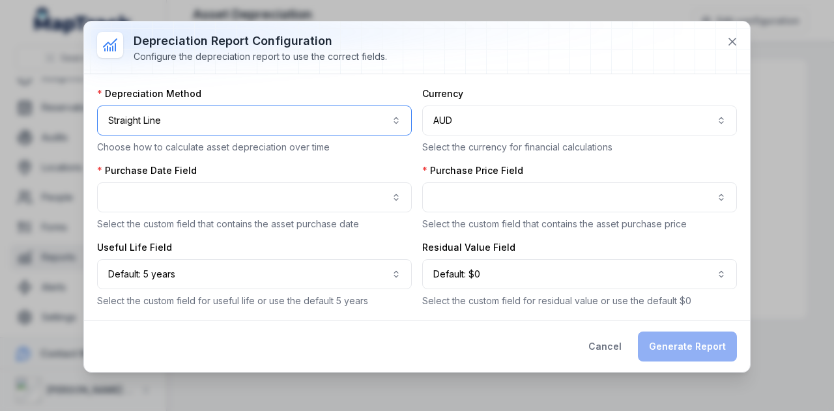 Image resolution: width=834 pixels, height=411 pixels. I want to click on label: Depreciation Method, so click(149, 94).